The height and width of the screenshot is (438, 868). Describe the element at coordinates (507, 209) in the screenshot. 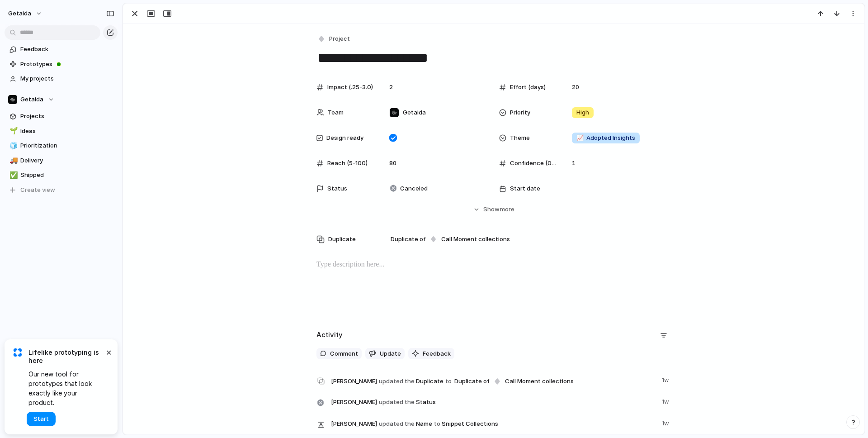

I see `span: more` at that location.